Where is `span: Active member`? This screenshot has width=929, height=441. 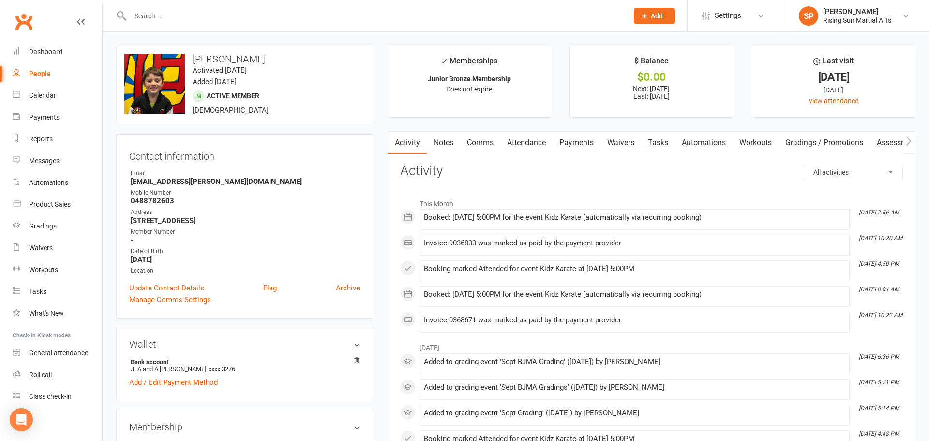
span: Active member is located at coordinates (233, 96).